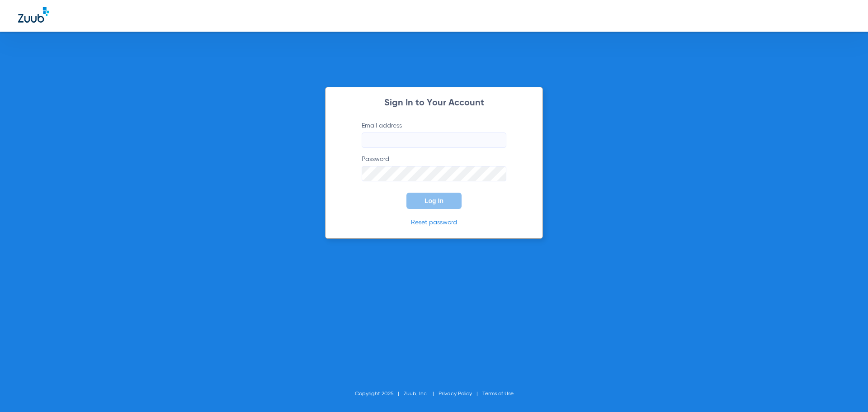 This screenshot has width=868, height=412. What do you see at coordinates (434, 103) in the screenshot?
I see `h2: Sign In to Your Account` at bounding box center [434, 103].